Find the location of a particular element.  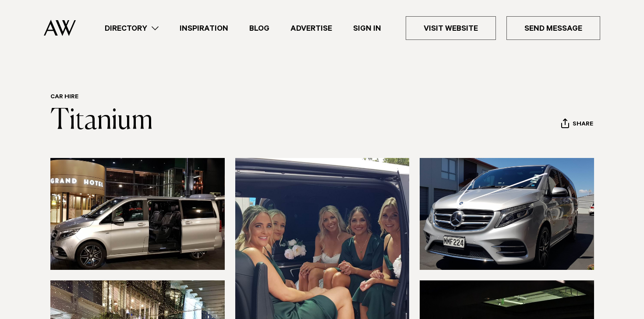

a: Titanium is located at coordinates (101, 121).